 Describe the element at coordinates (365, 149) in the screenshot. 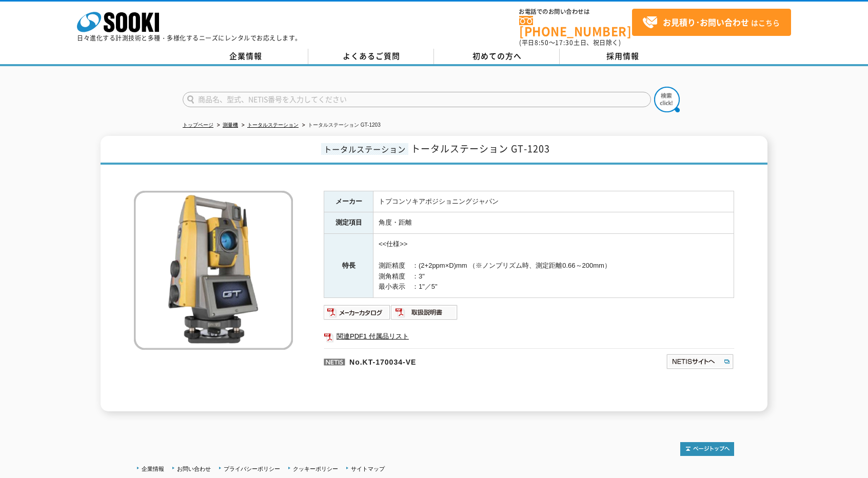

I see `span: トータルステーション` at that location.